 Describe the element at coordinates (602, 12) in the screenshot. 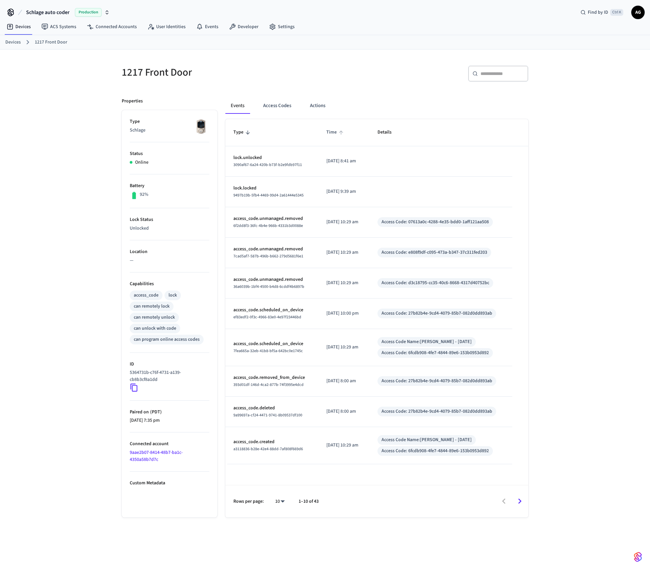

I see `div: Find by IDCtrl K` at that location.